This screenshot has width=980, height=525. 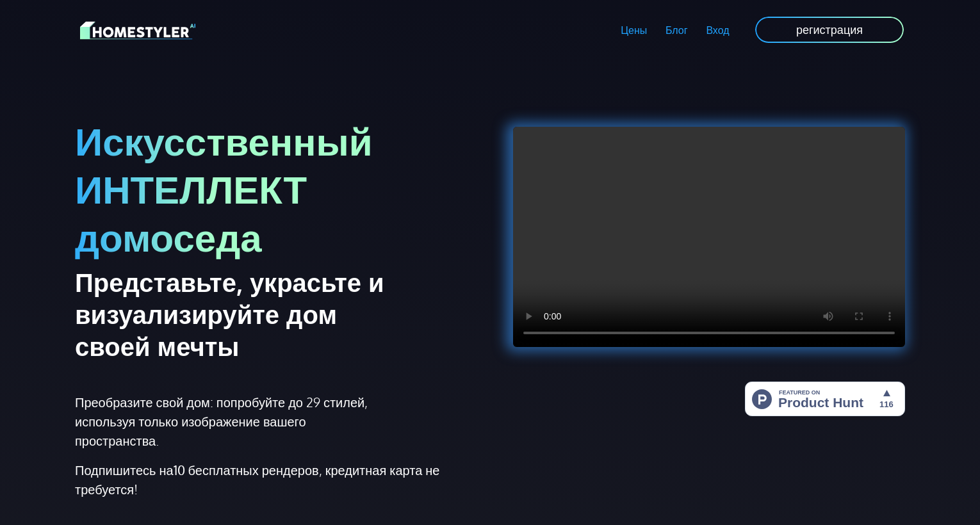 I want to click on ya-tr-span: 10 бесплатных рендеров, so click(x=246, y=470).